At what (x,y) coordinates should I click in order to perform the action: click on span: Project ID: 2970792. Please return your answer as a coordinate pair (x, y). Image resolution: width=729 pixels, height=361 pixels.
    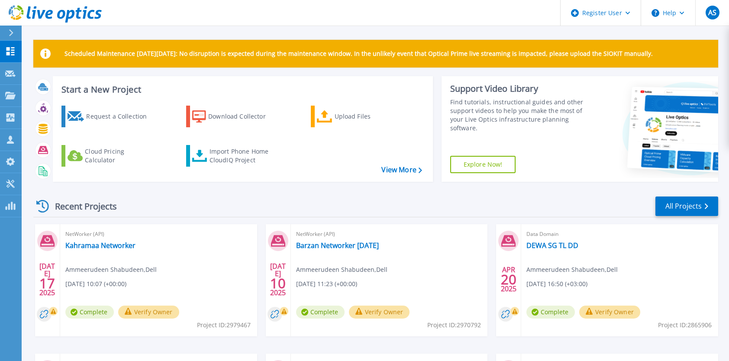
    Looking at the image, I should click on (454, 325).